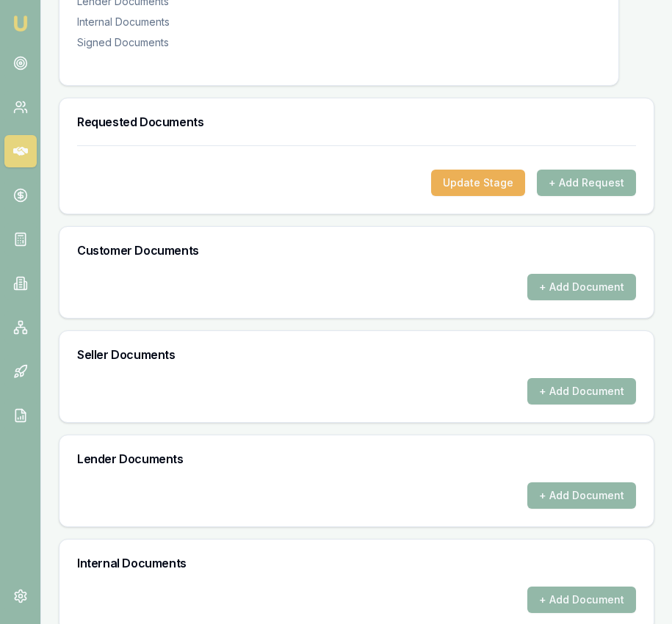 This screenshot has width=672, height=624. I want to click on button: Update Stage, so click(478, 183).